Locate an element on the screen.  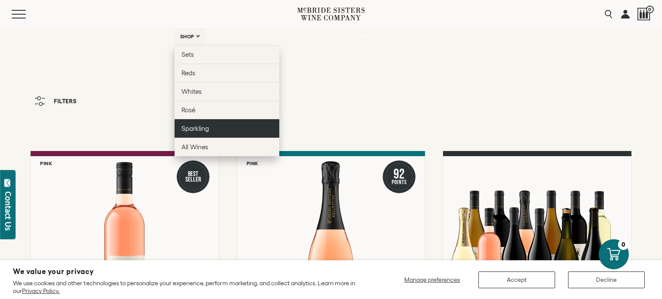
a: OUR STORY is located at coordinates (411, 37).